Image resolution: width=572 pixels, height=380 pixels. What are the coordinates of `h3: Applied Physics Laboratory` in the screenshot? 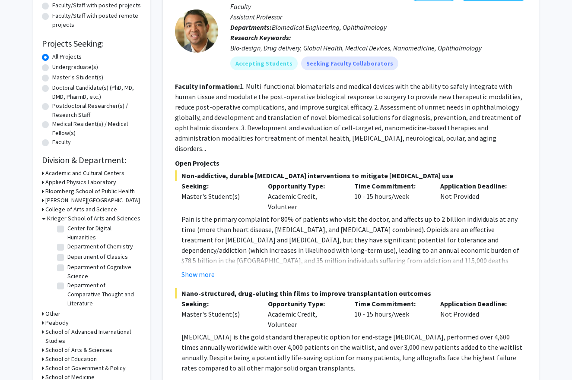 It's located at (81, 182).